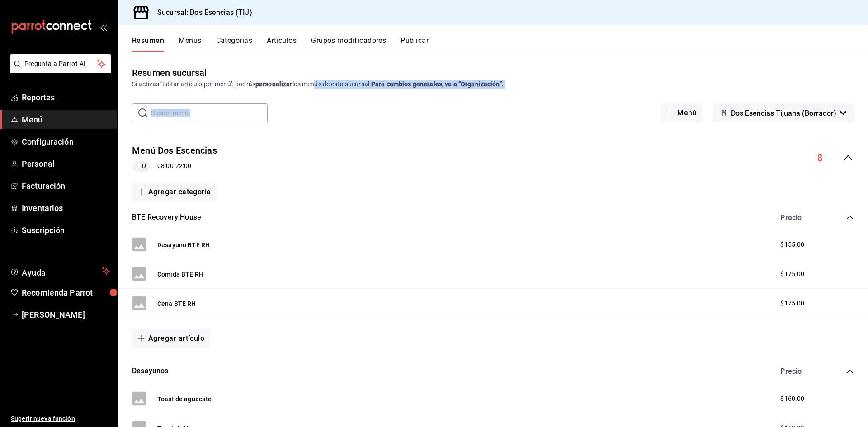 This screenshot has height=427, width=868. Describe the element at coordinates (65, 119) in the screenshot. I see `span: Menú` at that location.